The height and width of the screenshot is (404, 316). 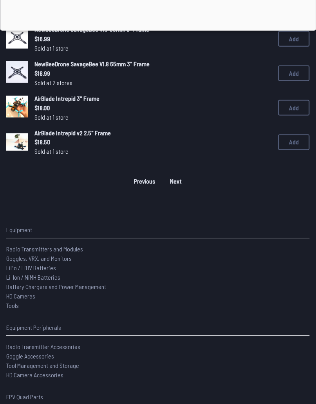 I want to click on a: Tool Management and Storage, so click(x=158, y=366).